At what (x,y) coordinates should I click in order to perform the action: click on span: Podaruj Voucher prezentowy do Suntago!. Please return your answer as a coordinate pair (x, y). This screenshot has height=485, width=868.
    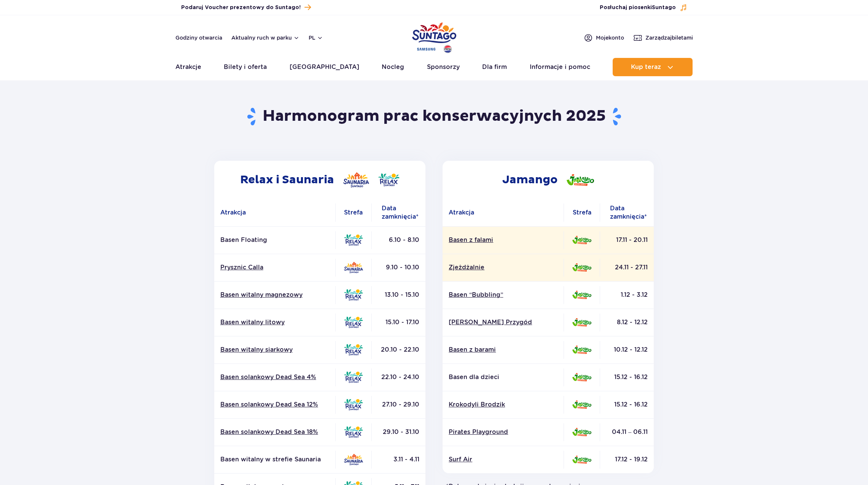
    Looking at the image, I should click on (241, 8).